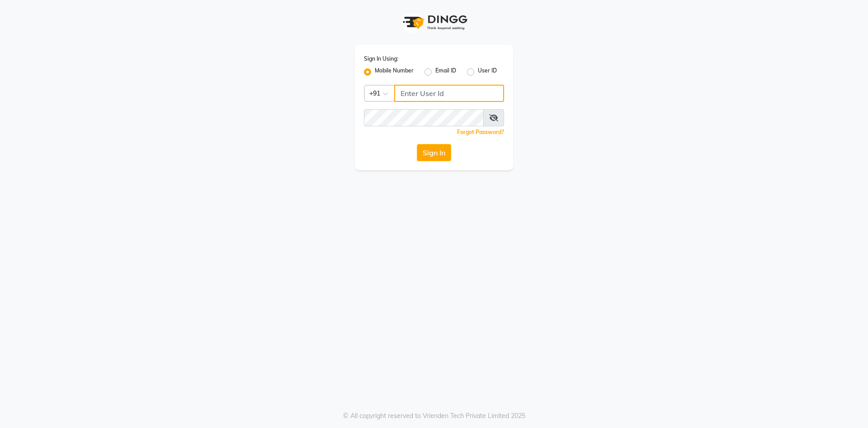  I want to click on label: Mobile Number, so click(394, 72).